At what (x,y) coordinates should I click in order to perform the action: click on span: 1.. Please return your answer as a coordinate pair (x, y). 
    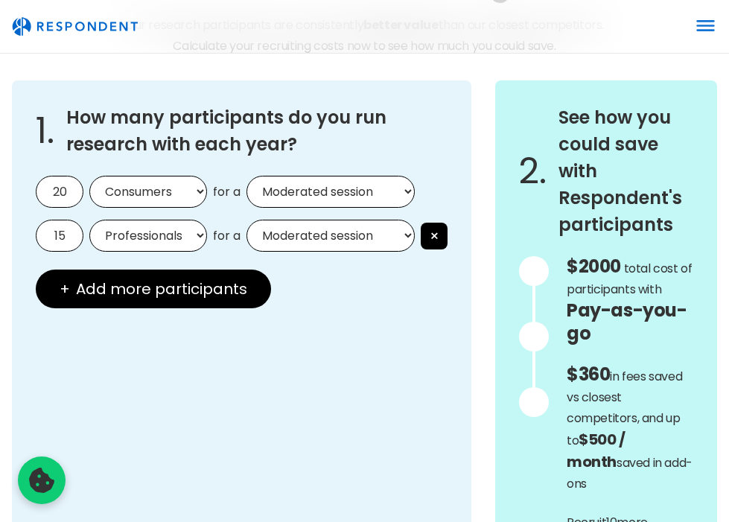
    Looking at the image, I should click on (45, 131).